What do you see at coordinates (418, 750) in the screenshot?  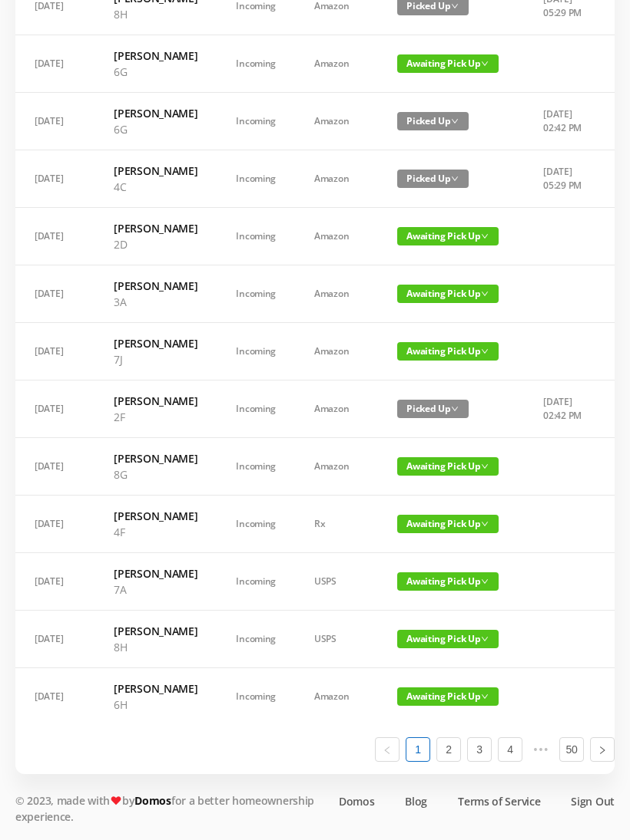 I see `a: 1` at bounding box center [418, 750].